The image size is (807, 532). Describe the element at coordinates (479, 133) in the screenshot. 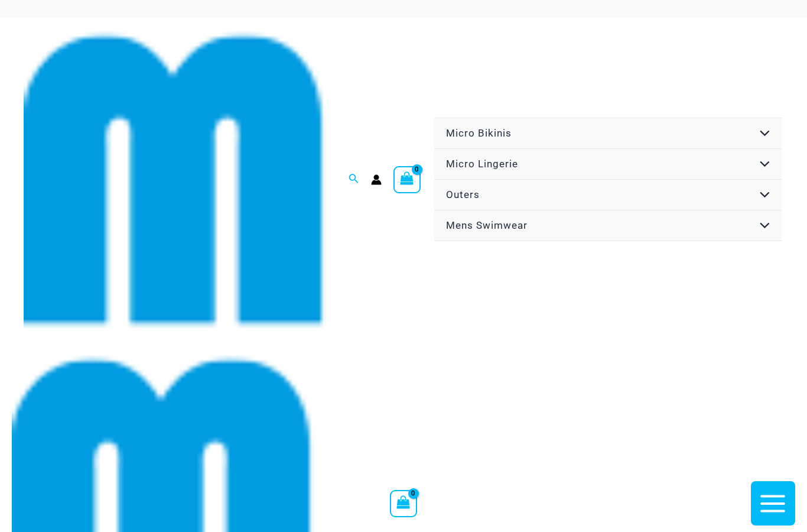

I see `span: Micro Bikinis` at that location.